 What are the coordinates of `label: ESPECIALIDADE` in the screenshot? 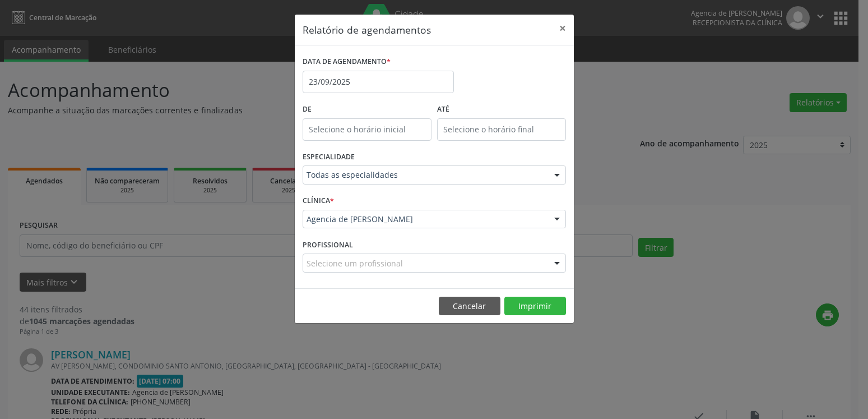 It's located at (328, 157).